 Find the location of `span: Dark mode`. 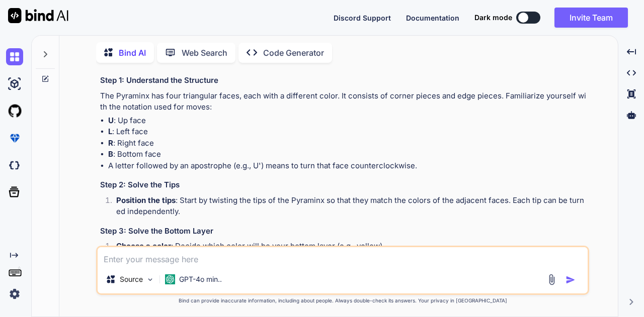

span: Dark mode is located at coordinates (493, 18).